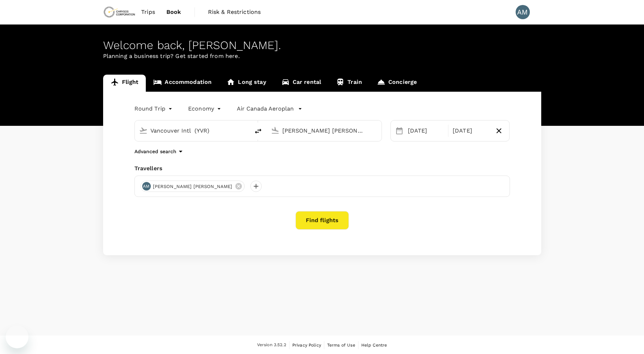  Describe the element at coordinates (322, 221) in the screenshot. I see `button: Find flights` at that location.